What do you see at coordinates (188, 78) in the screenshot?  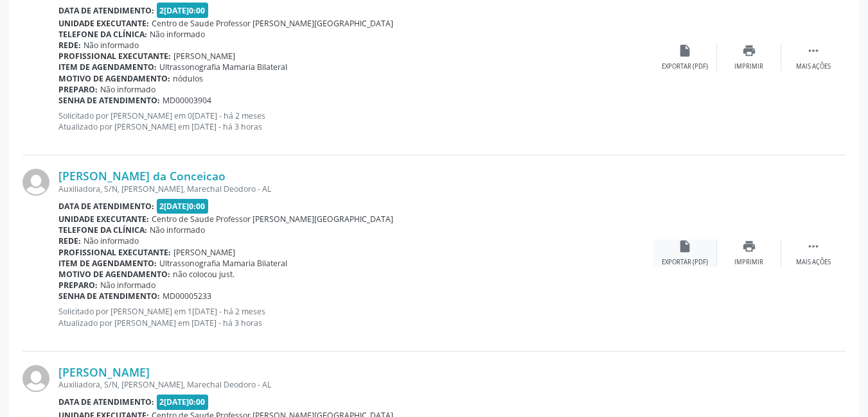 I see `span: nódulos` at bounding box center [188, 78].